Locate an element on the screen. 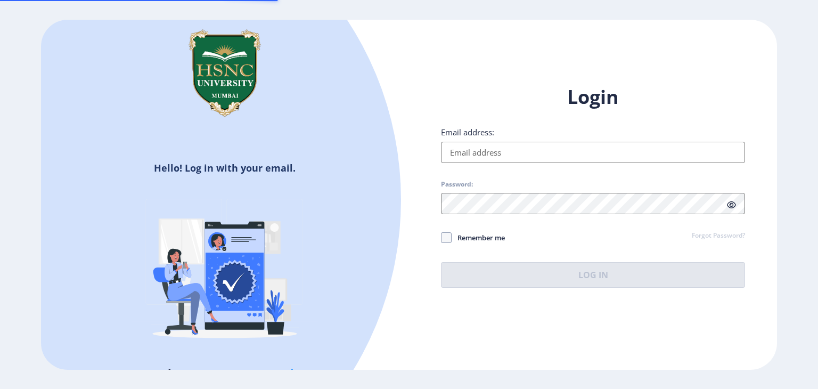 This screenshot has height=389, width=818. span: Remember me is located at coordinates (478, 237).